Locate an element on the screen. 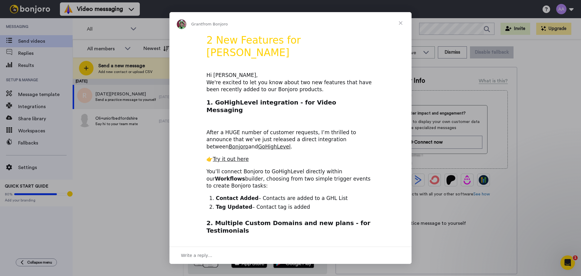  span: Grant is located at coordinates (197, 24).